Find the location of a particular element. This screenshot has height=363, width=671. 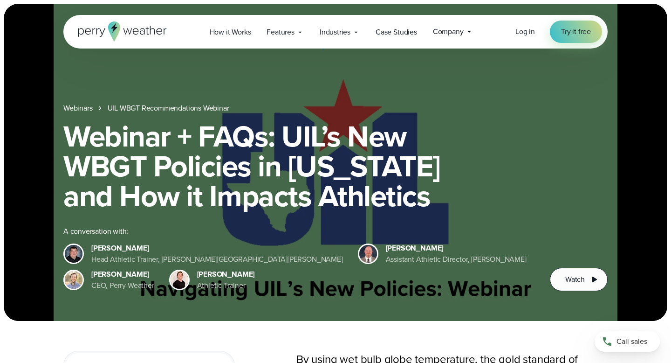

img: Mike Hopper Headshot is located at coordinates (74, 254).